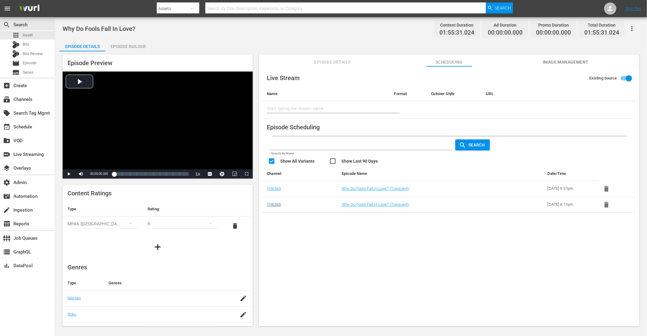 Image resolution: width=647 pixels, height=336 pixels. What do you see at coordinates (183, 209) in the screenshot?
I see `th: Rating` at bounding box center [183, 209].